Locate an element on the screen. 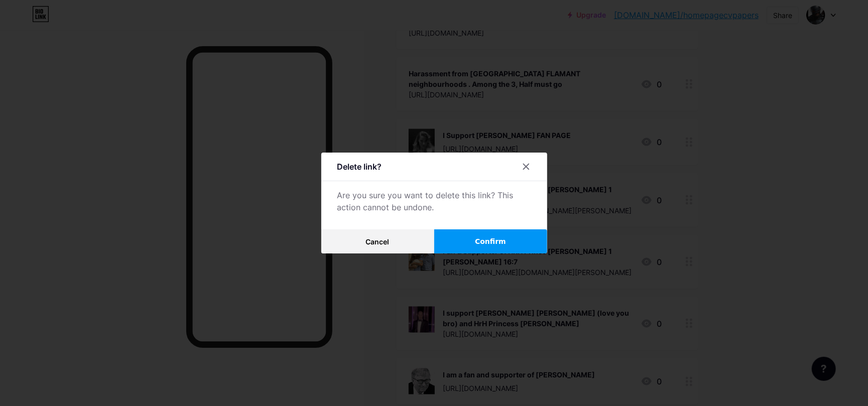  span: Cancel is located at coordinates (378, 241).